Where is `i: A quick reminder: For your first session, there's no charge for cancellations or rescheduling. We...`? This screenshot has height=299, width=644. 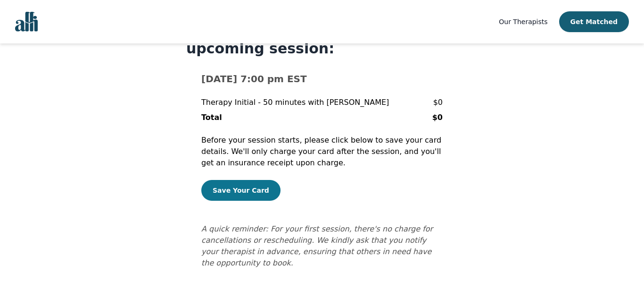 i: A quick reminder: For your first session, there's no charge for cancellations or rescheduling. We... is located at coordinates (317, 246).